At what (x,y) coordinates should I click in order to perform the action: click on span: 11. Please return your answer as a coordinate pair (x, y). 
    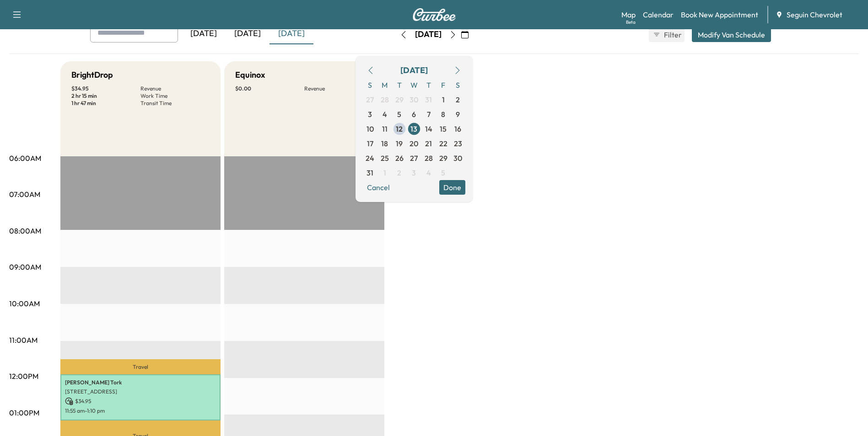
    Looking at the image, I should click on (385, 129).